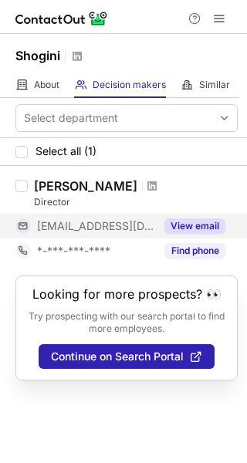 The width and height of the screenshot is (247, 463). What do you see at coordinates (129, 85) in the screenshot?
I see `span: Decision makers` at bounding box center [129, 85].